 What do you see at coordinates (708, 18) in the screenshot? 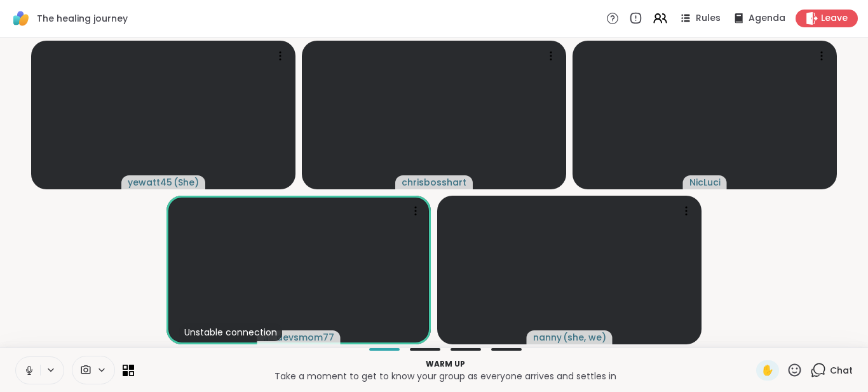
I see `span: Rules` at bounding box center [708, 18].